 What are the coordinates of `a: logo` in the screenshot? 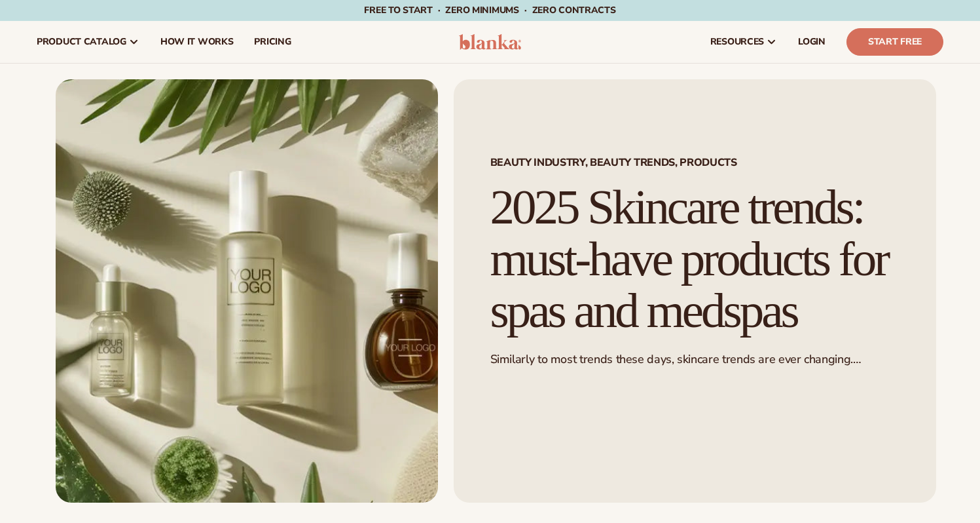 It's located at (490, 42).